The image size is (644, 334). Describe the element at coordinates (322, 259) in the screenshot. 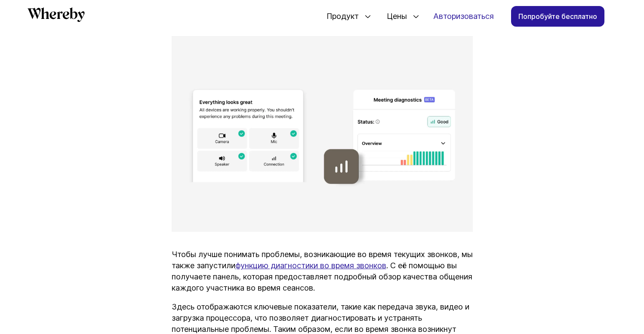

I see `font: Чтобы лучше понимать проблемы, возникающие во время текущих звонков, мы также запустили` at that location.